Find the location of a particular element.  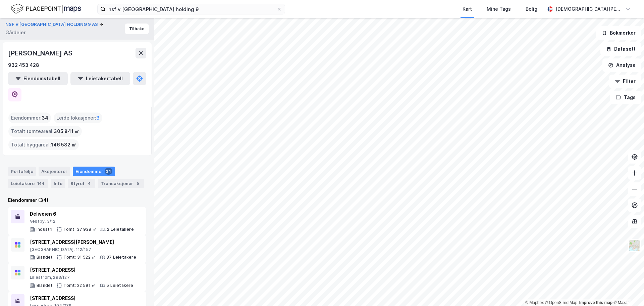

span: 3 is located at coordinates (98, 118).